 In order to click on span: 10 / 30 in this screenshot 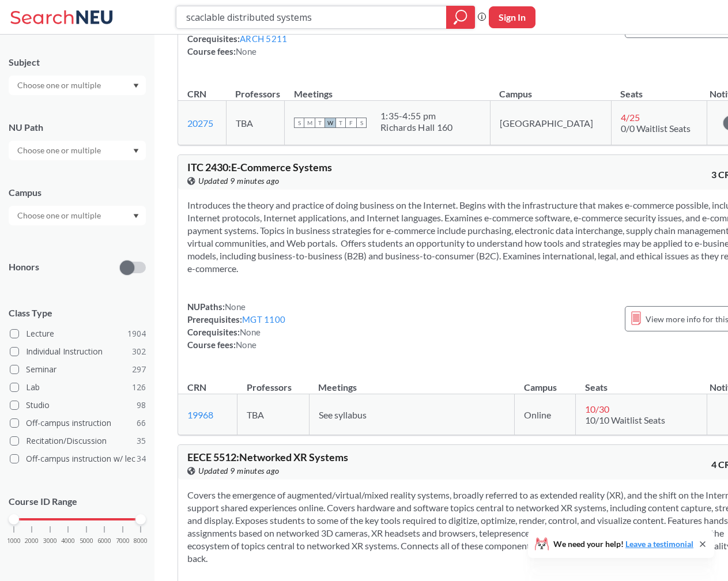, I will do `click(597, 408)`.